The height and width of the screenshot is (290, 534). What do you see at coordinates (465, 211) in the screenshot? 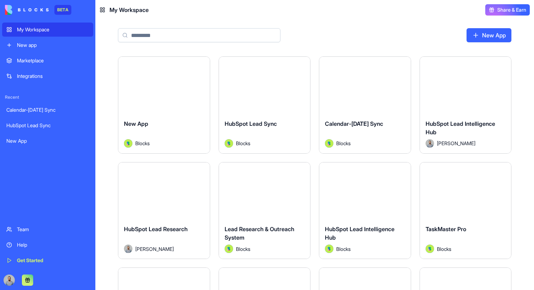
I see `a: TaskMaster ProAvatarBlocks` at bounding box center [465, 211].